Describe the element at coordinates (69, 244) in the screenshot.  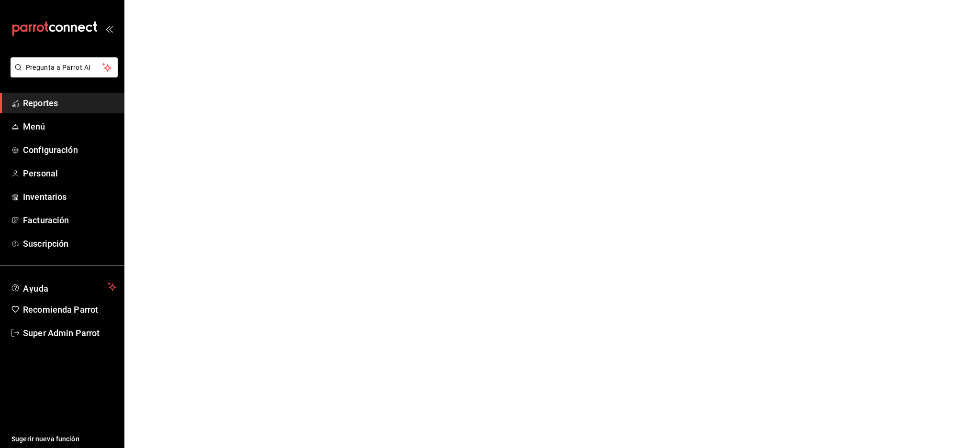
I see `span: Suscripción` at that location.